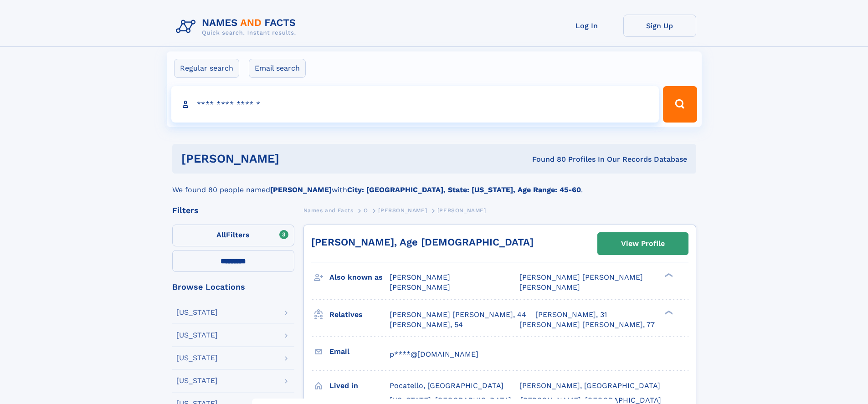 The image size is (868, 404). What do you see at coordinates (679, 104) in the screenshot?
I see `button: Search Button` at bounding box center [679, 104].